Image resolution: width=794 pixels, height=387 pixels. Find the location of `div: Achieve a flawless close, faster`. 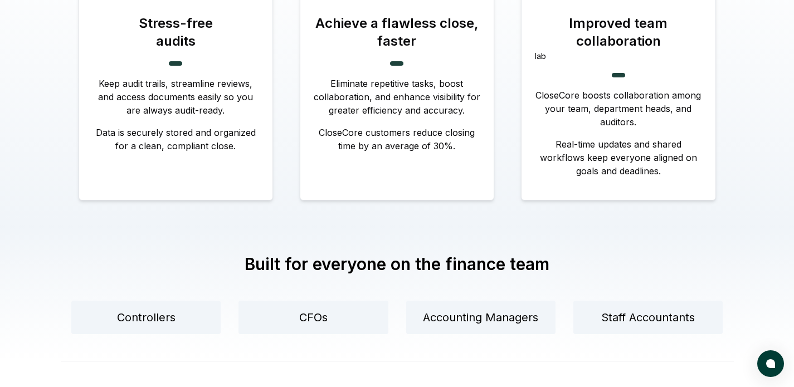

div: Achieve a flawless close, faster is located at coordinates (397, 32).